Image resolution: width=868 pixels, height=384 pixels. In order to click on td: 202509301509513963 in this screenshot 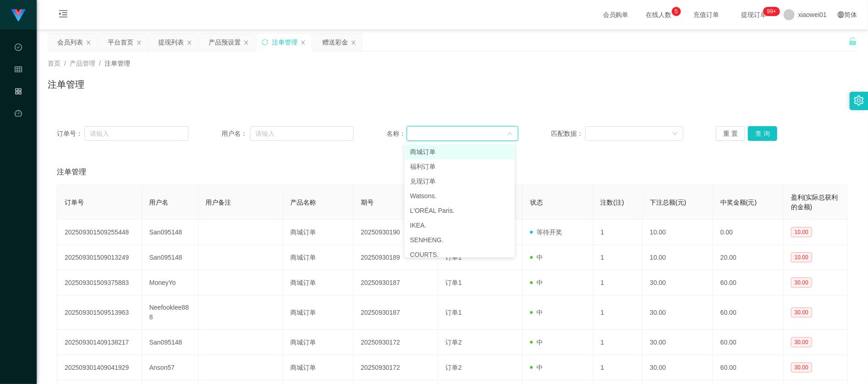, I will do `click(100, 313)`.